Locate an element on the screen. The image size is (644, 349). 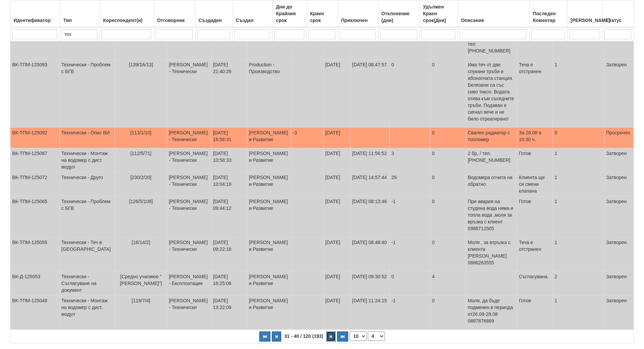
td: ВК-Д-125053 is located at coordinates (35, 283).